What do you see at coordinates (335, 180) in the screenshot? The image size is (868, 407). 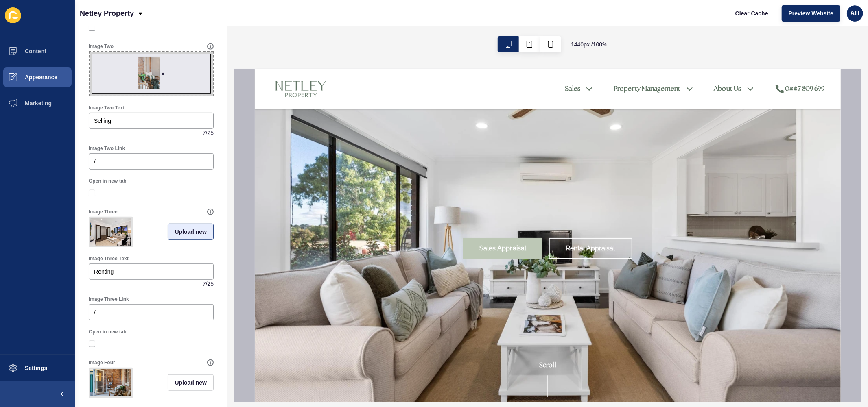 I see `a: Rental Appraisal` at bounding box center [335, 180].